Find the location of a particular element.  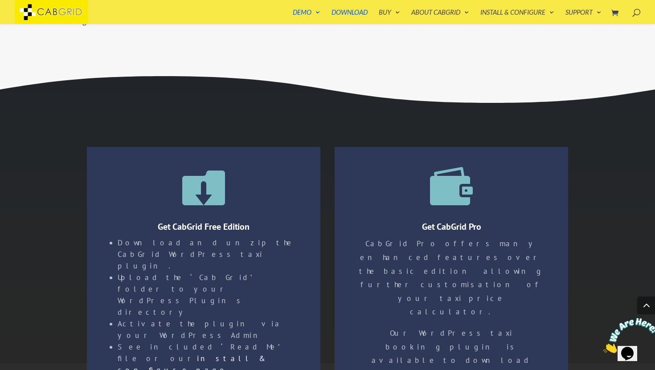

a: Get CabGrid Pro is located at coordinates (451, 227).